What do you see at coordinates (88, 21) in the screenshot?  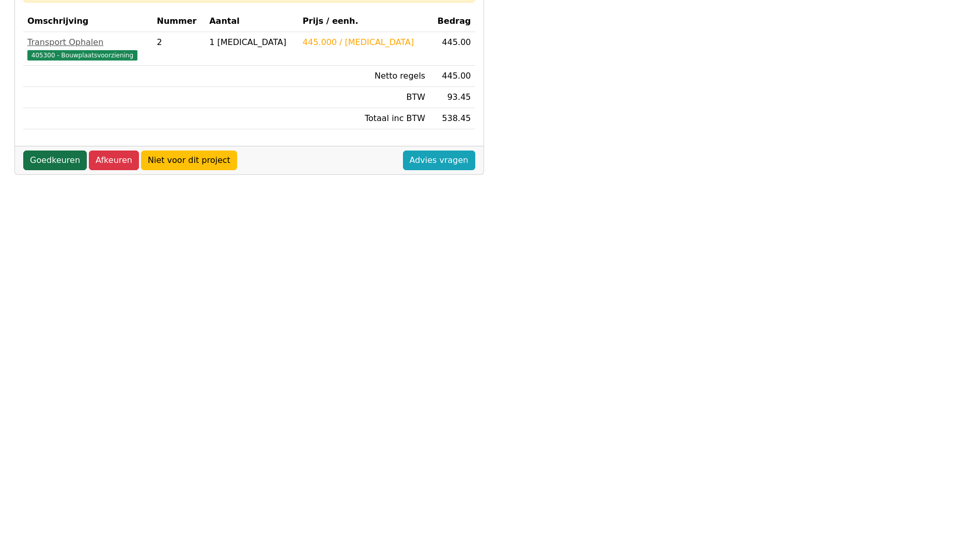 I see `th: Omschrijving` at bounding box center [88, 21].